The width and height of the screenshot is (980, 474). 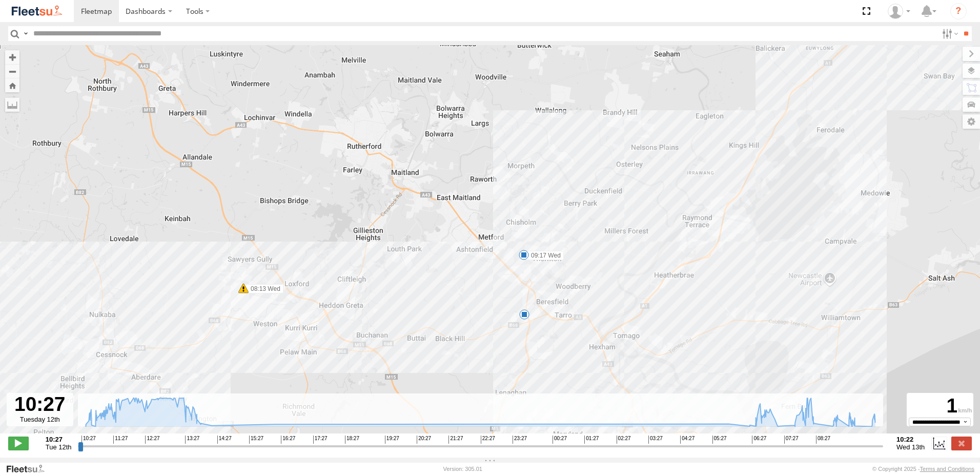 What do you see at coordinates (424, 440) in the screenshot?
I see `span: 20:27` at bounding box center [424, 440].